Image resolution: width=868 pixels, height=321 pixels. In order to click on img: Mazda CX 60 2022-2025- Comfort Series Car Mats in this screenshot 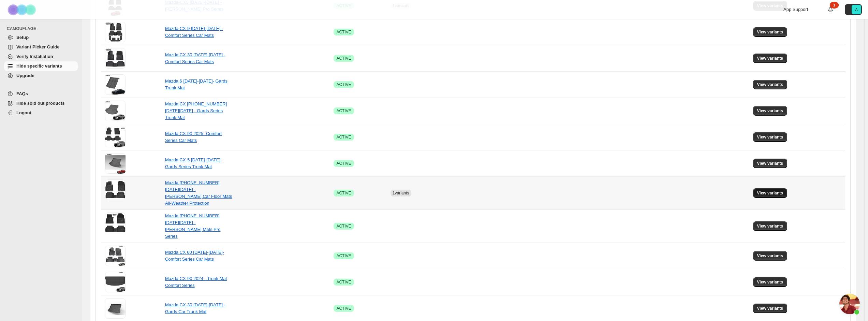, I will do `click(115, 256)`.